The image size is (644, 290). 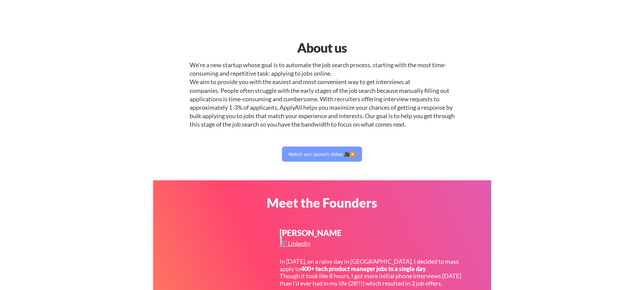 What do you see at coordinates (322, 154) in the screenshot?
I see `button: Watch our launch video 🎥▶️` at bounding box center [322, 154].